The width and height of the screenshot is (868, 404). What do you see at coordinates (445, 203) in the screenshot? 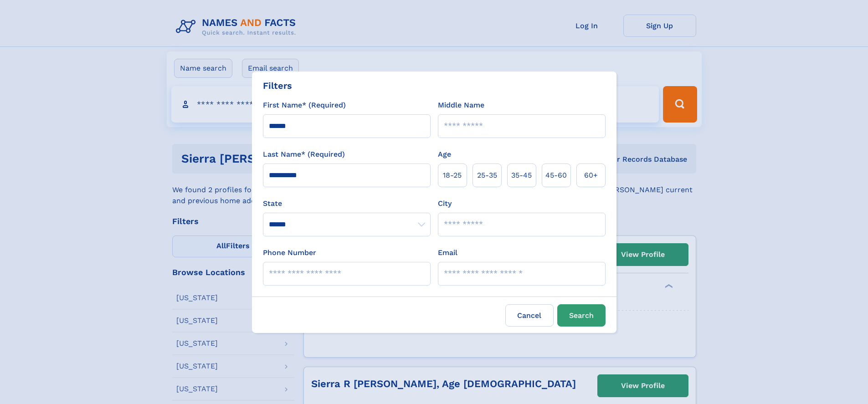
I see `label: City` at bounding box center [445, 203].